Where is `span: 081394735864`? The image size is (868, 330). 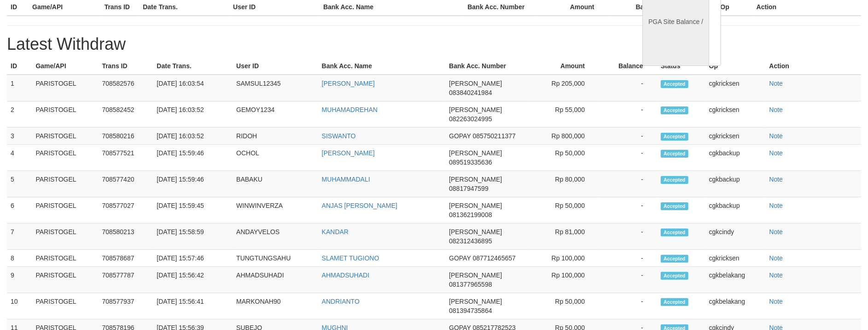
span: 081394735864 is located at coordinates (470, 310).